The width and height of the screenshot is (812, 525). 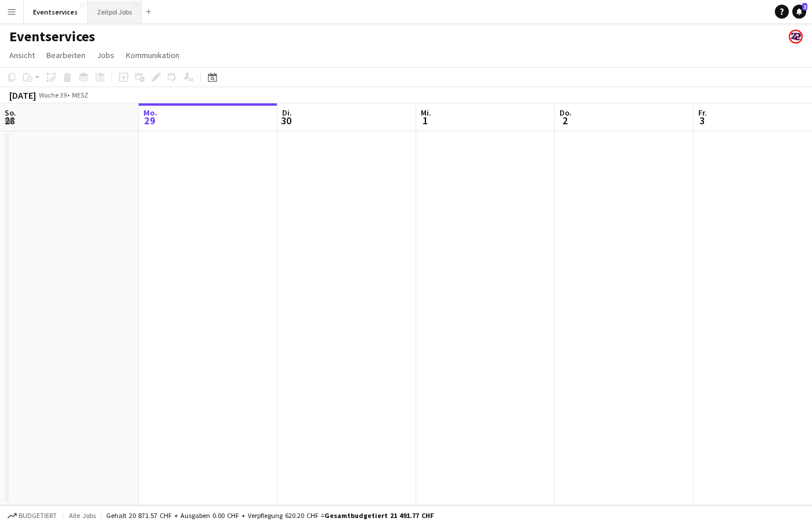 What do you see at coordinates (22, 55) in the screenshot?
I see `span: Ansicht` at bounding box center [22, 55].